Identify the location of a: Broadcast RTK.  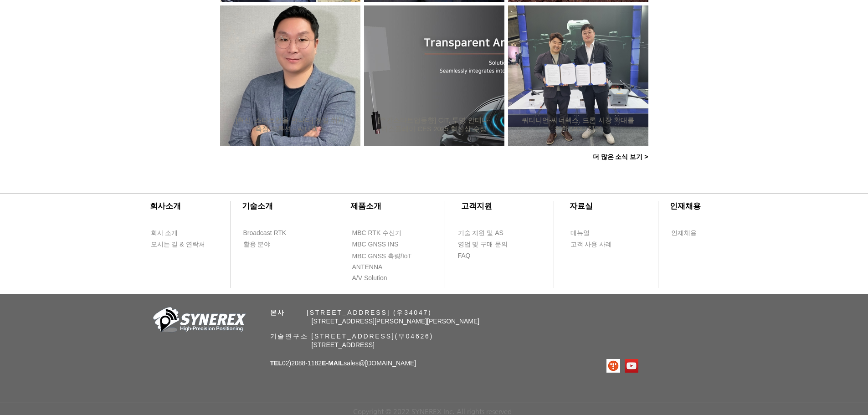
(269, 233).